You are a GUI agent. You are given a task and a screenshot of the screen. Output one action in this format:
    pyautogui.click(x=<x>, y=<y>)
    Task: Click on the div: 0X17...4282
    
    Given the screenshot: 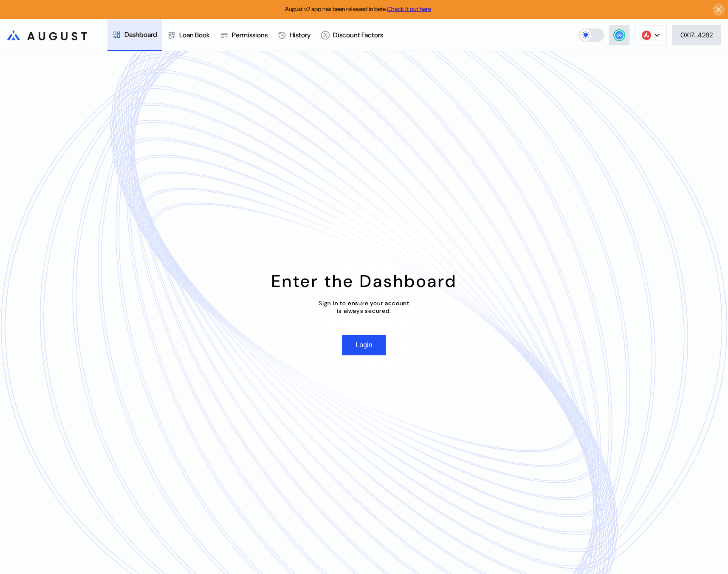 What is the action you would take?
    pyautogui.click(x=696, y=35)
    